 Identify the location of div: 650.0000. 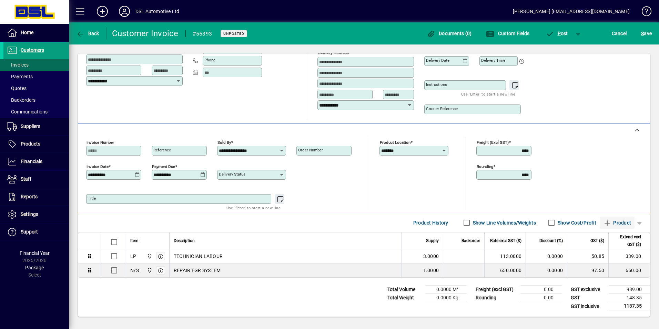
(505, 270).